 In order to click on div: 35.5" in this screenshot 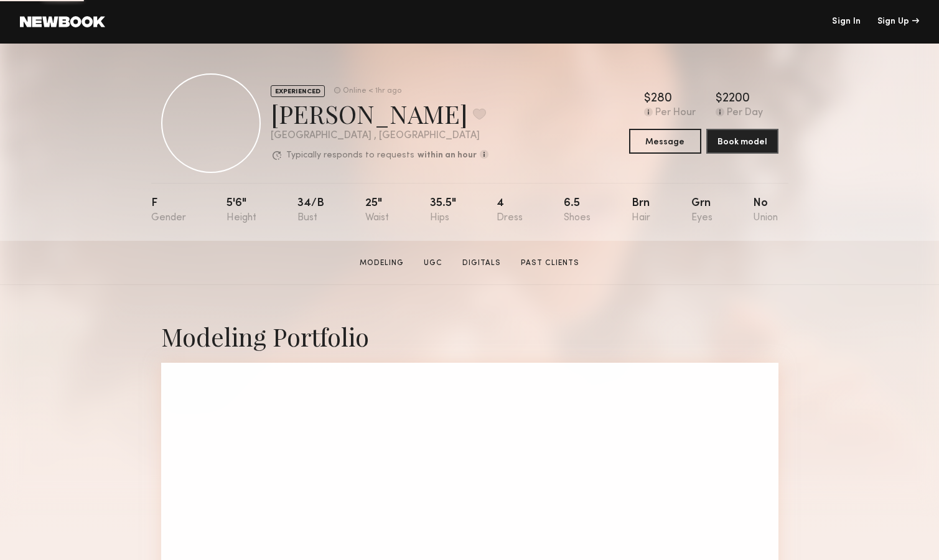, I will do `click(443, 210)`.